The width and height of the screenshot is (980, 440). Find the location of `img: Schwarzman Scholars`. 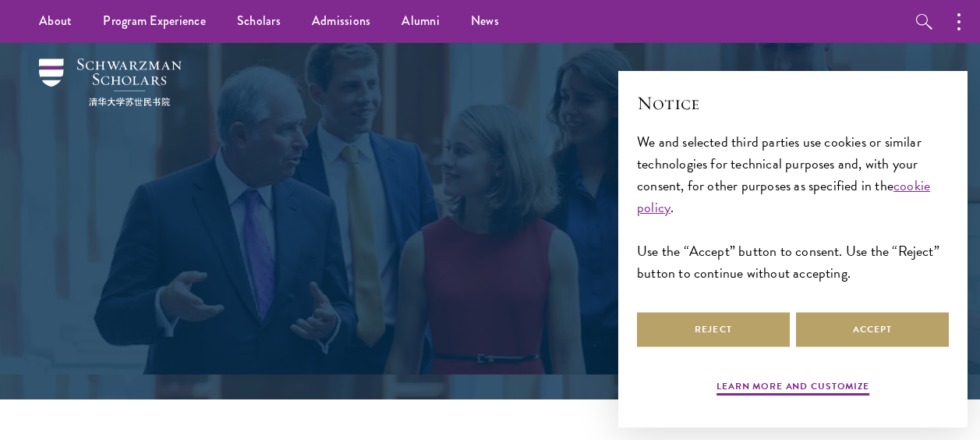

img: Schwarzman Scholars is located at coordinates (110, 82).